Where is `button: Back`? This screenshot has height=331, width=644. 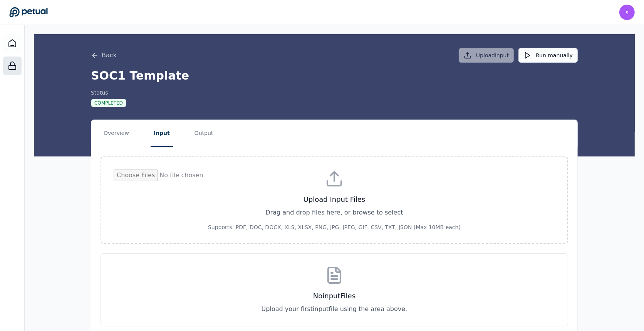
button: Back is located at coordinates (104, 56).